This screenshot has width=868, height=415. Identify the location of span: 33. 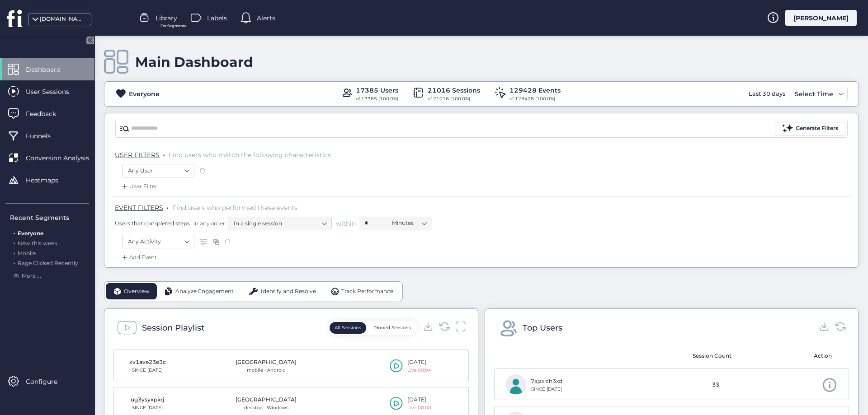
(716, 385).